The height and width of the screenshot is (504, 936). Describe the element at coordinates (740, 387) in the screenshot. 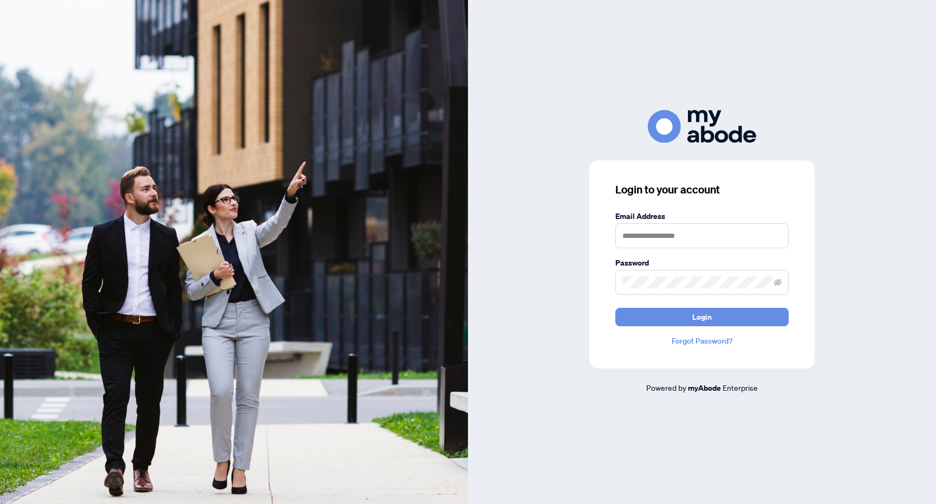

I see `span: Enterprise` at that location.